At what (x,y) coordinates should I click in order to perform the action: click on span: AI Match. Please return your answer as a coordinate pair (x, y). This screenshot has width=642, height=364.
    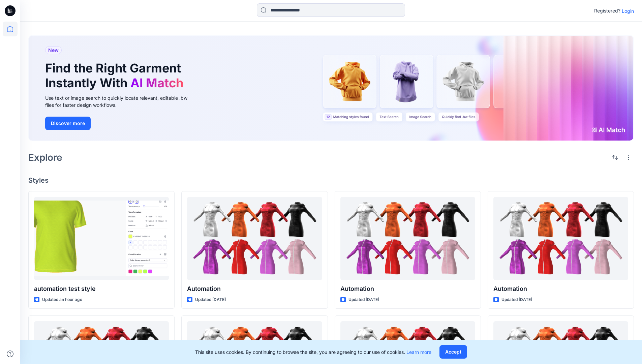
    Looking at the image, I should click on (157, 83).